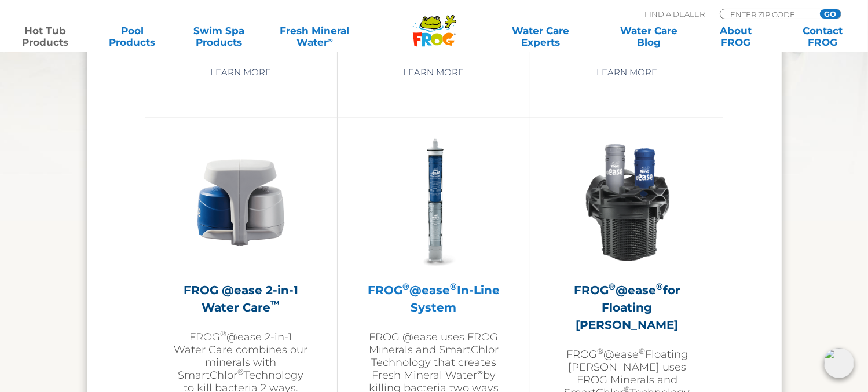 The height and width of the screenshot is (392, 868). I want to click on img: InLineWeir_Front_High_inserting-v2-300x300.png, so click(627, 202).